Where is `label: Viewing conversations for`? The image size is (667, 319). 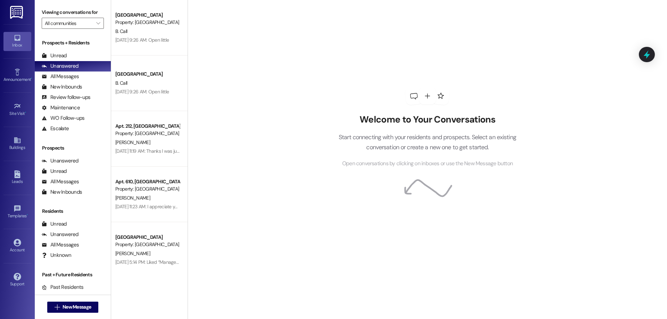 label: Viewing conversations for is located at coordinates (73, 12).